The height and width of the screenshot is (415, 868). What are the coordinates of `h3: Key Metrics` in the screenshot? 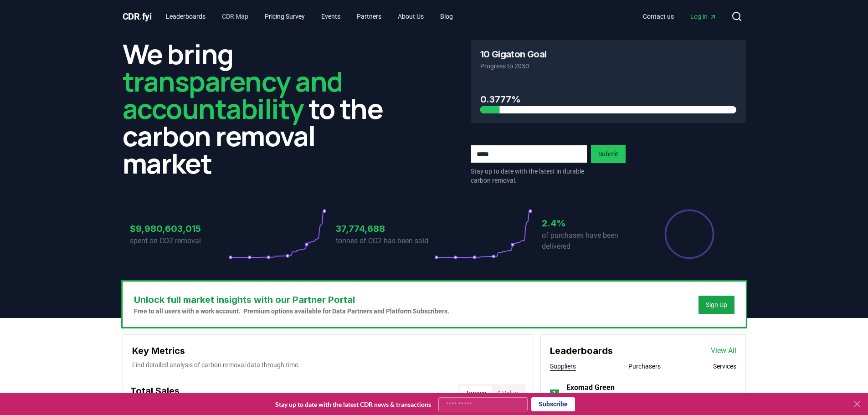 It's located at (327, 351).